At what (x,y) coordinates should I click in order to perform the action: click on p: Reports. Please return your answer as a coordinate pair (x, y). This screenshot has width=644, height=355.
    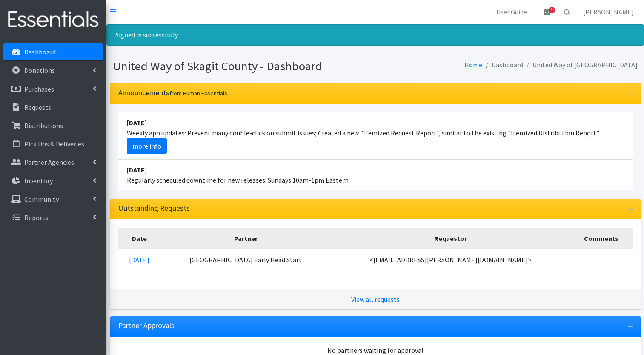
    Looking at the image, I should click on (36, 218).